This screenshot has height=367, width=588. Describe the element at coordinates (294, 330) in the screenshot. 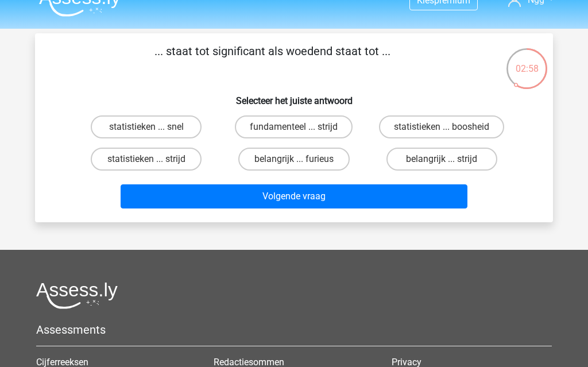

I see `h5: Assessments` at that location.